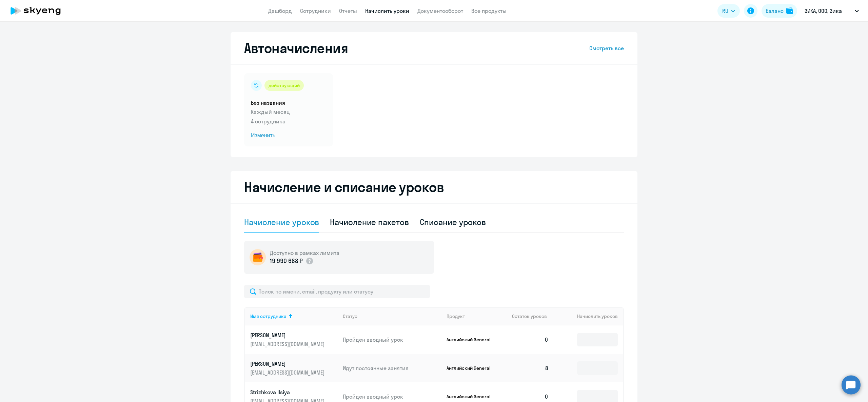 The image size is (868, 402). What do you see at coordinates (280, 11) in the screenshot?
I see `a: Дашборд` at bounding box center [280, 11].